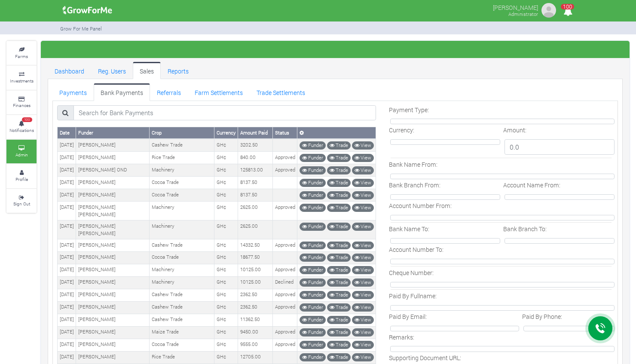  What do you see at coordinates (567, 7) in the screenshot?
I see `span: 100` at bounding box center [567, 7].